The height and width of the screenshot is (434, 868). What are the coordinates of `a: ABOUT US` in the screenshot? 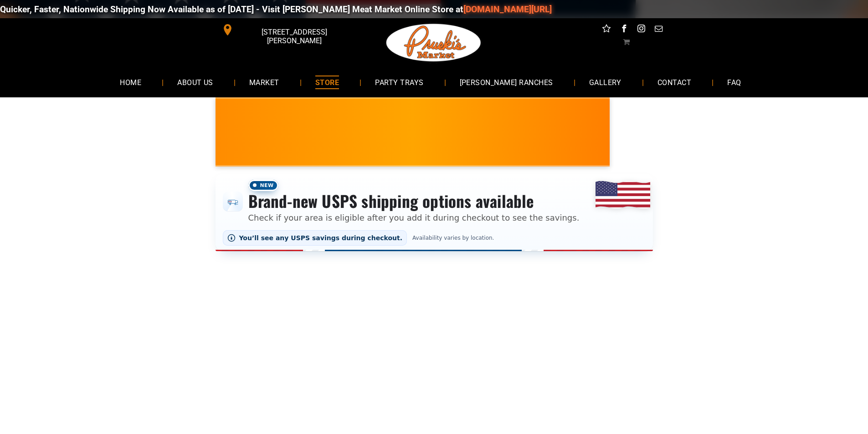 It's located at (195, 82).